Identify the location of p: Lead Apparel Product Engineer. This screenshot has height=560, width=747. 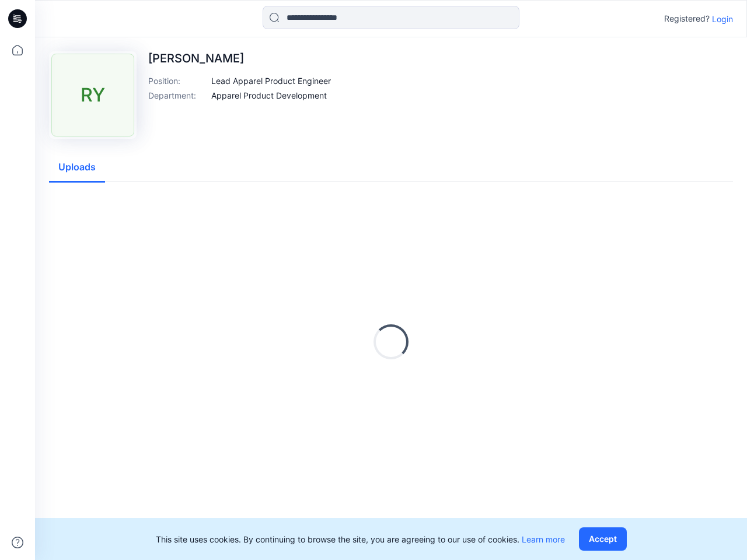
(270, 80).